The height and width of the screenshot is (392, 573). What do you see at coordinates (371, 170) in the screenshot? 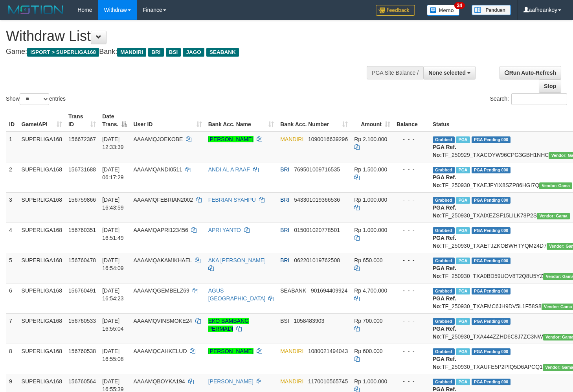
I see `span: Rp 1.500.000` at bounding box center [371, 170].